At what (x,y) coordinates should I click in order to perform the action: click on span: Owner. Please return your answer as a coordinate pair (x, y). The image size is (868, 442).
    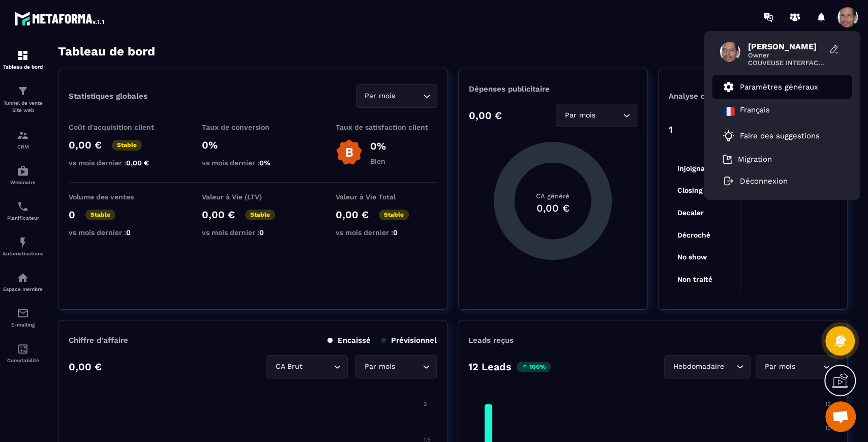
    Looking at the image, I should click on (786, 55).